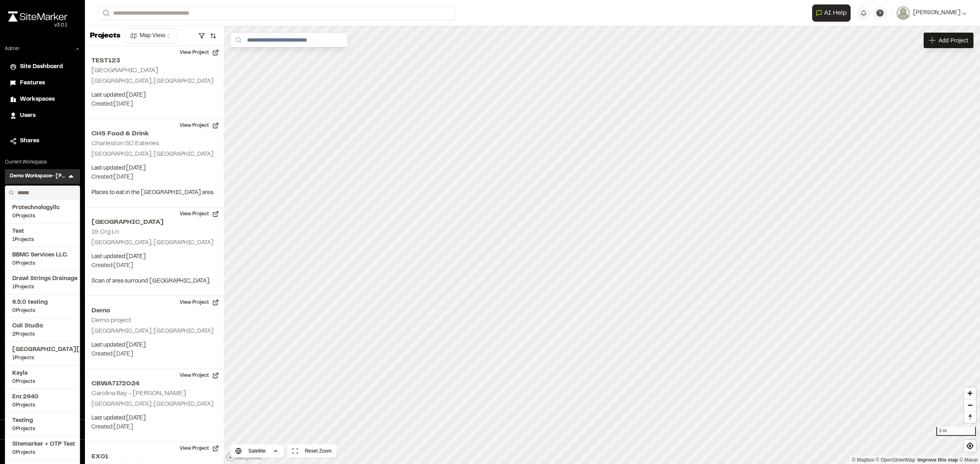 Image resolution: width=980 pixels, height=464 pixels. What do you see at coordinates (42, 255) in the screenshot?
I see `span: BBMC Services LLC.` at bounding box center [42, 255].